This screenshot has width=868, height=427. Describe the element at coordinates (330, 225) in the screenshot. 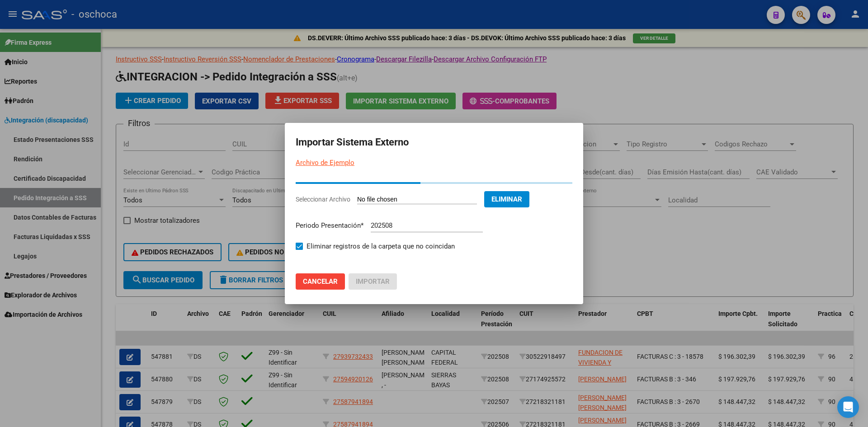

I see `span: Periodo Presentación` at that location.